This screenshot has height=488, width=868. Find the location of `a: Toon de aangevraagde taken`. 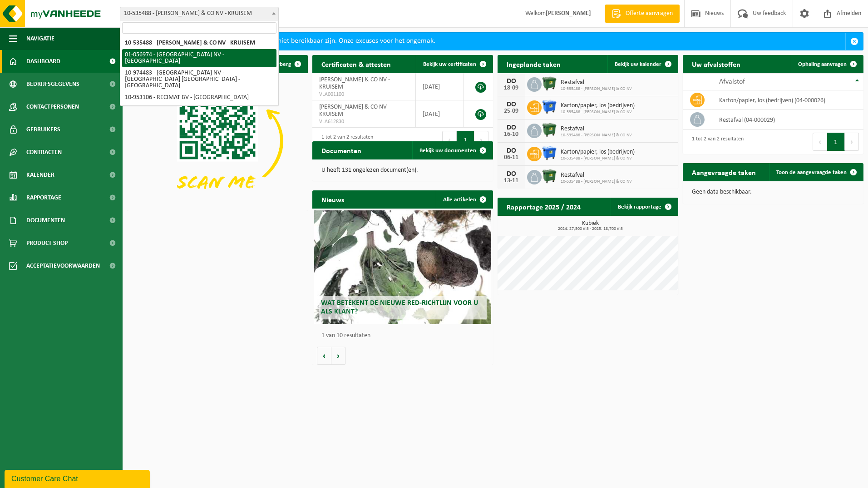

a: Toon de aangevraagde taken is located at coordinates (816, 173).